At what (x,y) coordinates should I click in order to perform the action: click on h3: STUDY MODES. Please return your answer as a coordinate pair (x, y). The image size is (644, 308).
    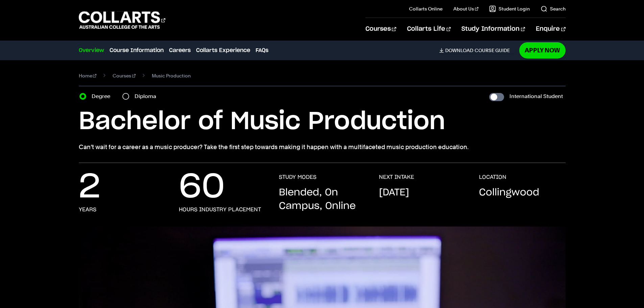
    Looking at the image, I should click on (297, 177).